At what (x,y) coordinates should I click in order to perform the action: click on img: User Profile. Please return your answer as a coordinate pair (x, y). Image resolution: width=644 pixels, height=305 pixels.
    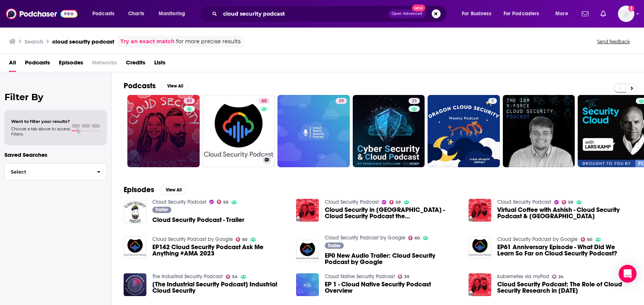
    Looking at the image, I should click on (626, 14).